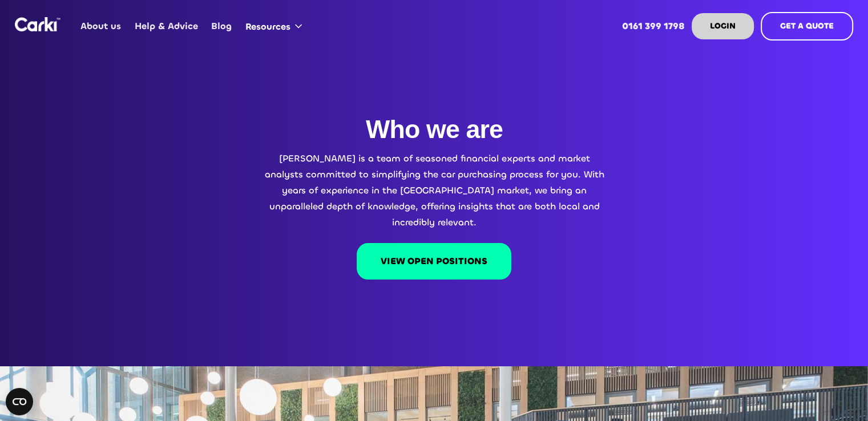 The image size is (868, 421). I want to click on a: LOGIN, so click(722, 26).